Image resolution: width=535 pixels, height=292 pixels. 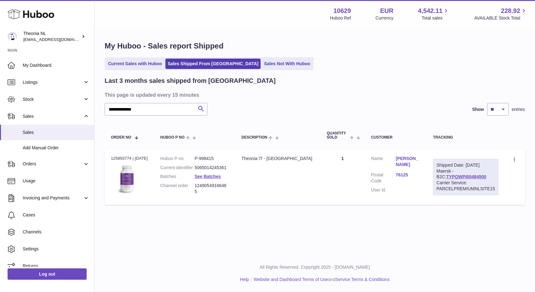 I want to click on a: Current Sales with Huboo, so click(x=135, y=64).